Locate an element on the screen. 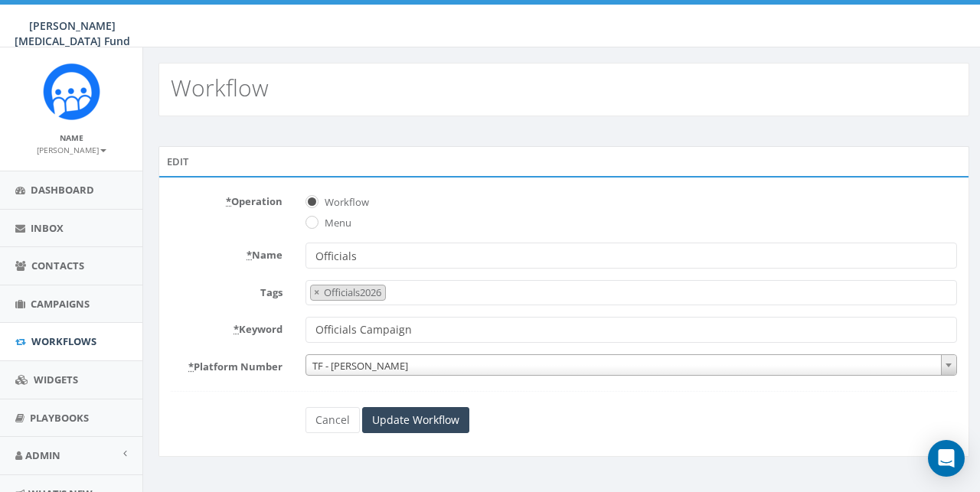  input: Update Workflow is located at coordinates (416, 420).